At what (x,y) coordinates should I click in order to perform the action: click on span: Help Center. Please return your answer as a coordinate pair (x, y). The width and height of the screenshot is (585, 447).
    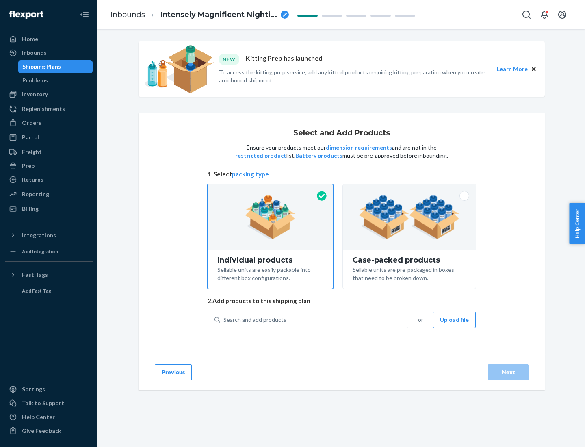
    Looking at the image, I should click on (577, 224).